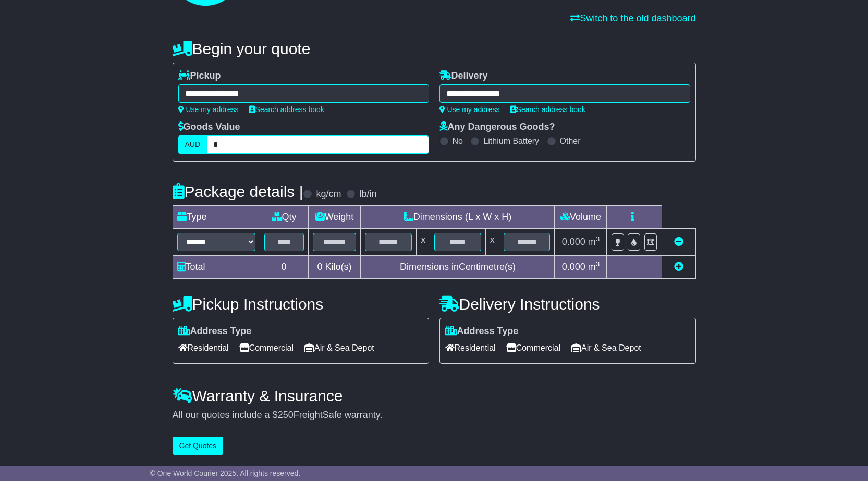 The image size is (868, 481). I want to click on h4: Warranty & Insurance, so click(434, 396).